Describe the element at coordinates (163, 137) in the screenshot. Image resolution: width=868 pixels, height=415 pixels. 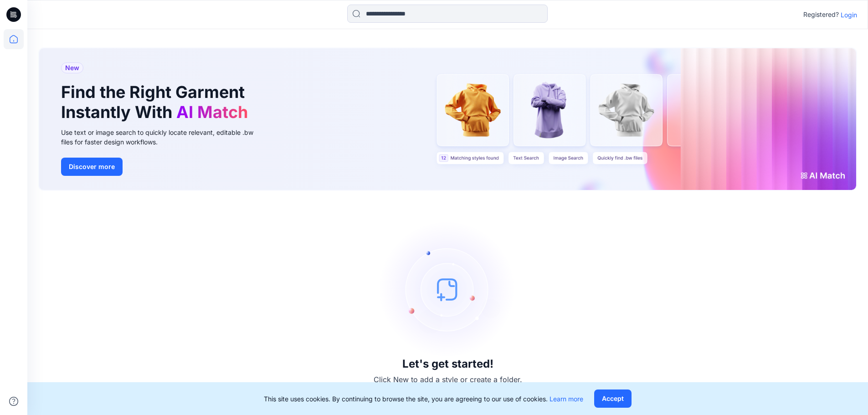
I see `div: Use text or image search to quickly locate relevant, editable .bw files for faster design workflows.` at that location.